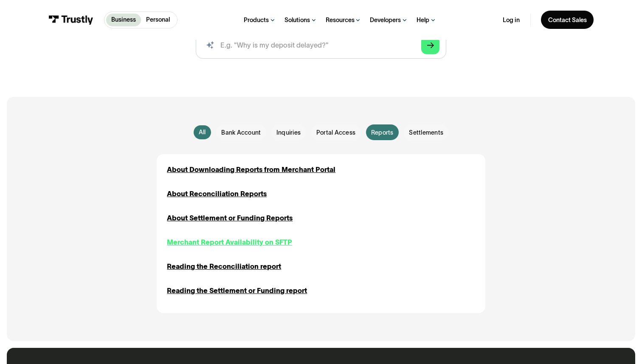 This screenshot has width=642, height=364. I want to click on span: Inquiries, so click(288, 133).